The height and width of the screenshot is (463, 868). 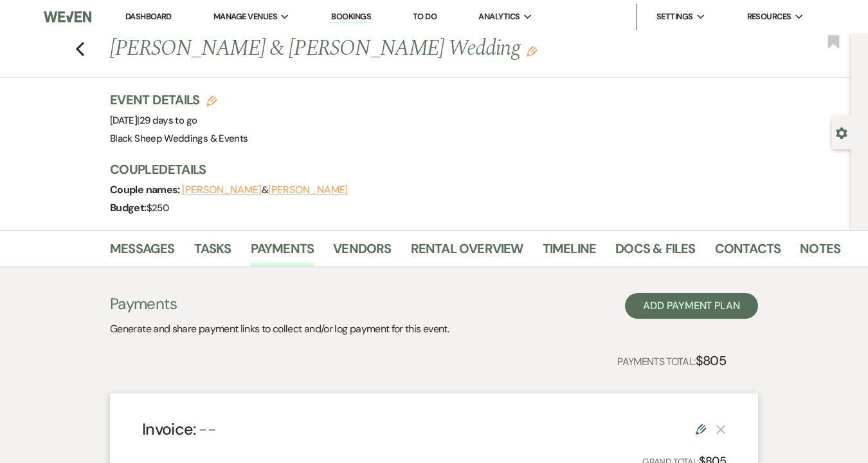 I want to click on a: Timeline, so click(x=570, y=252).